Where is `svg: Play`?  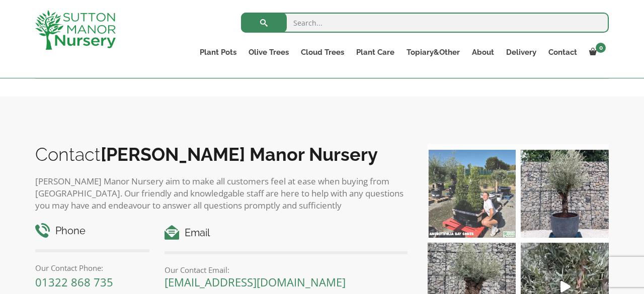 svg: Play is located at coordinates (565, 286).